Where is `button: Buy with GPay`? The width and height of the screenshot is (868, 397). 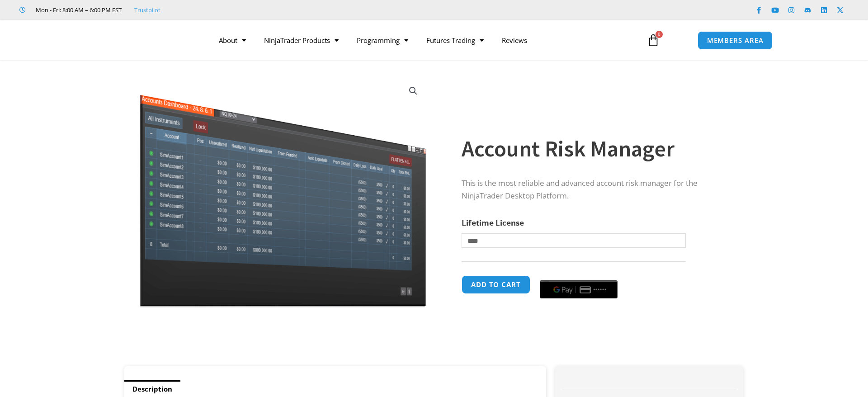 button: Buy with GPay is located at coordinates (579, 289).